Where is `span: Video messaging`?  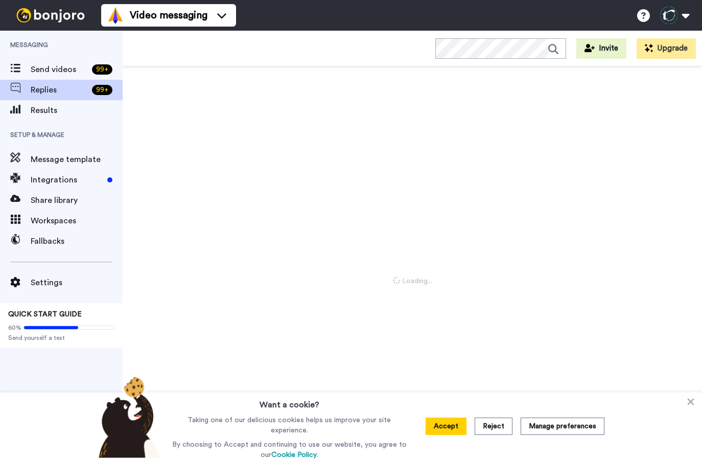 span: Video messaging is located at coordinates (169, 15).